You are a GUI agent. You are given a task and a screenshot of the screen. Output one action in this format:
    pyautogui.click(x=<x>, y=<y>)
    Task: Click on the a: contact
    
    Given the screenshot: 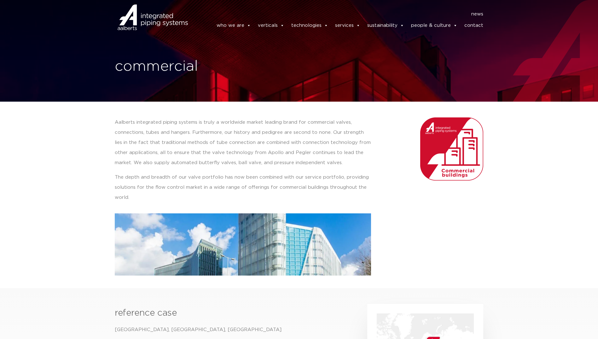 What is the action you would take?
    pyautogui.click(x=474, y=26)
    